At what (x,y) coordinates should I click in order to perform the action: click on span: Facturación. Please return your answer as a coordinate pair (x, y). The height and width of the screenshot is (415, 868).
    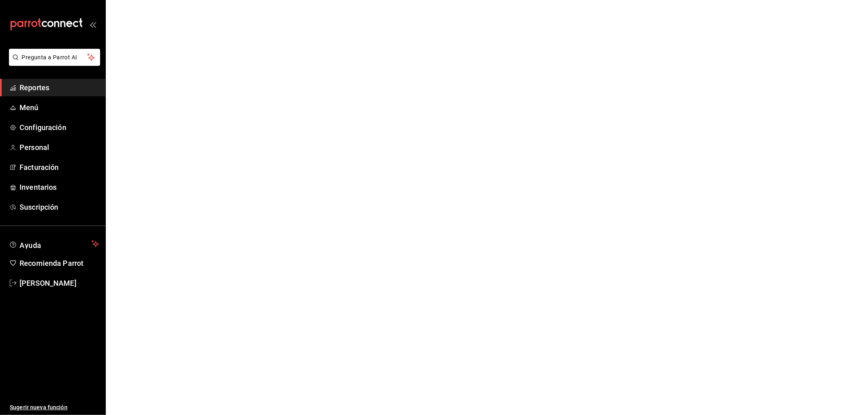
    Looking at the image, I should click on (59, 167).